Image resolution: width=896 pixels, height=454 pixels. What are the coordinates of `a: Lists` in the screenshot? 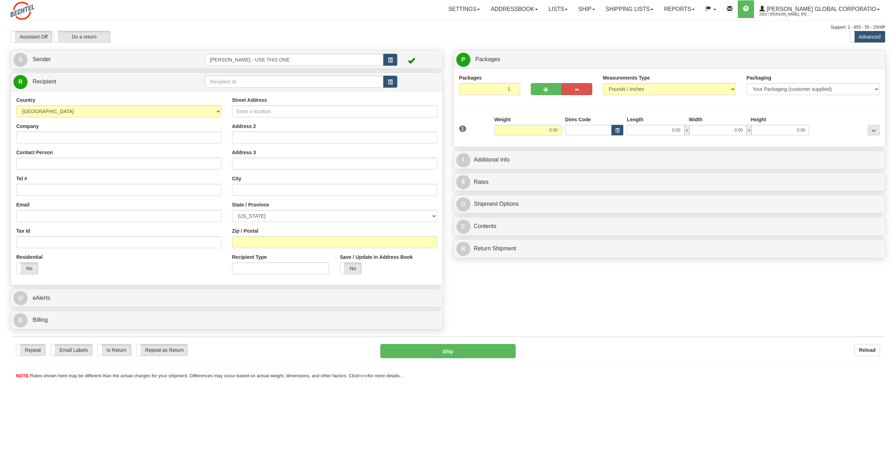 It's located at (558, 9).